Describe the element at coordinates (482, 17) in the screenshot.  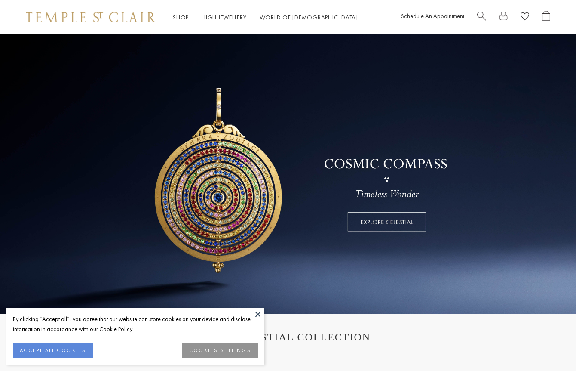
I see `a: Search` at that location.